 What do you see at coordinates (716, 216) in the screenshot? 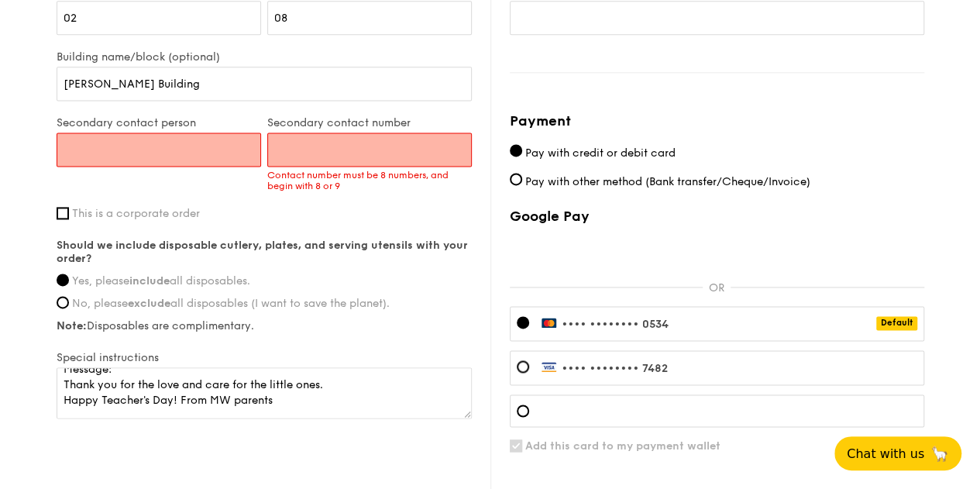
I see `label: Google Pay` at bounding box center [716, 216].